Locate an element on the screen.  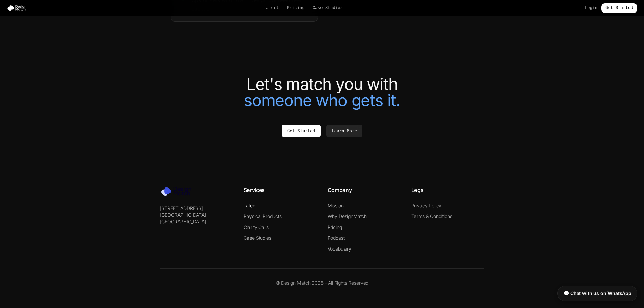
a: Why DesignMatch is located at coordinates (347, 216).